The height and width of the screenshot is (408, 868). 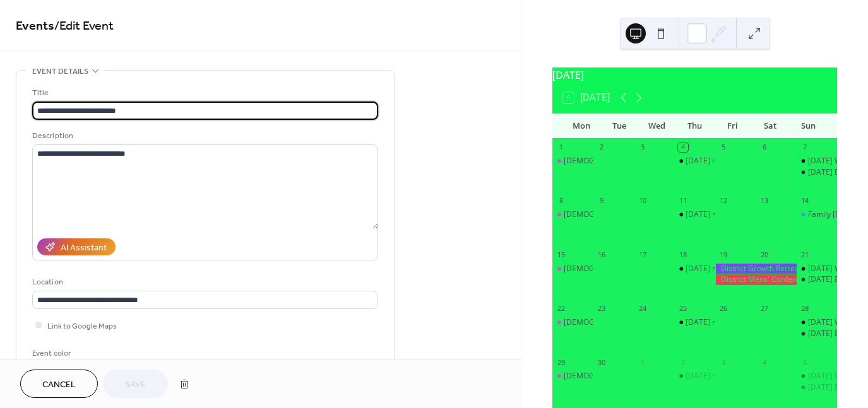 What do you see at coordinates (682, 201) in the screenshot?
I see `div: 11` at bounding box center [682, 201].